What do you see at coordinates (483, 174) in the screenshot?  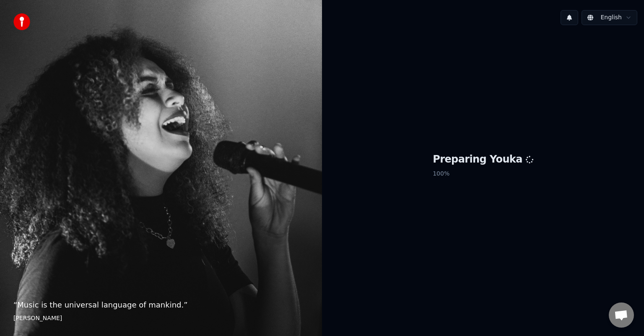 I see `p: 100 %` at bounding box center [483, 174].